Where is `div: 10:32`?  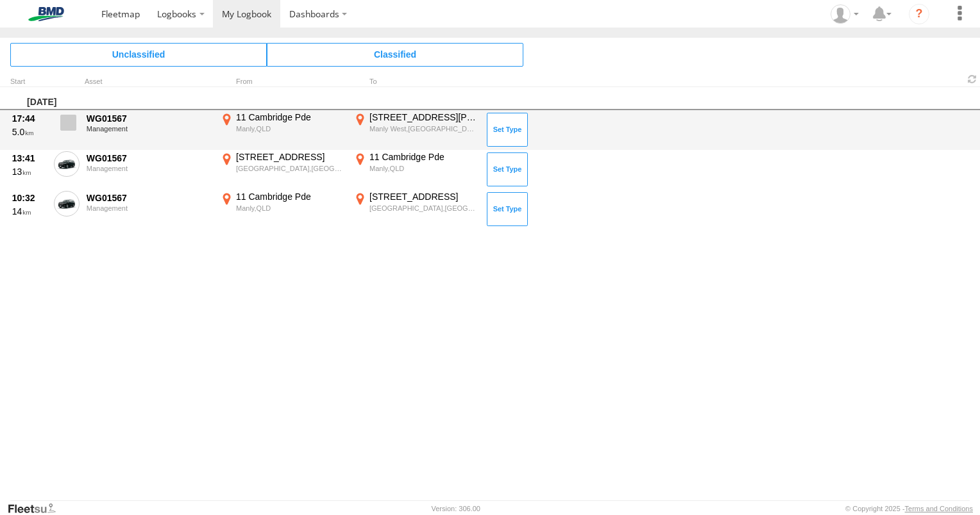
div: 10:32 is located at coordinates (29, 198).